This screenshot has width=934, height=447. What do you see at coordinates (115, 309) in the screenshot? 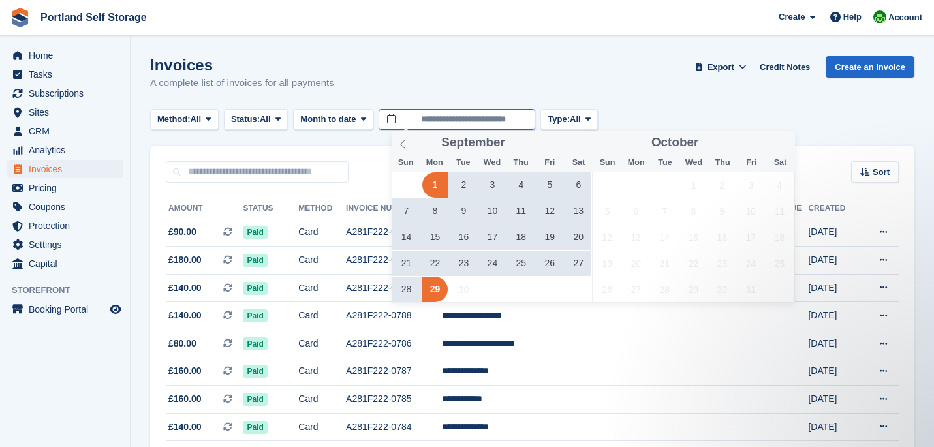
I see `a: Preview store` at bounding box center [115, 309].